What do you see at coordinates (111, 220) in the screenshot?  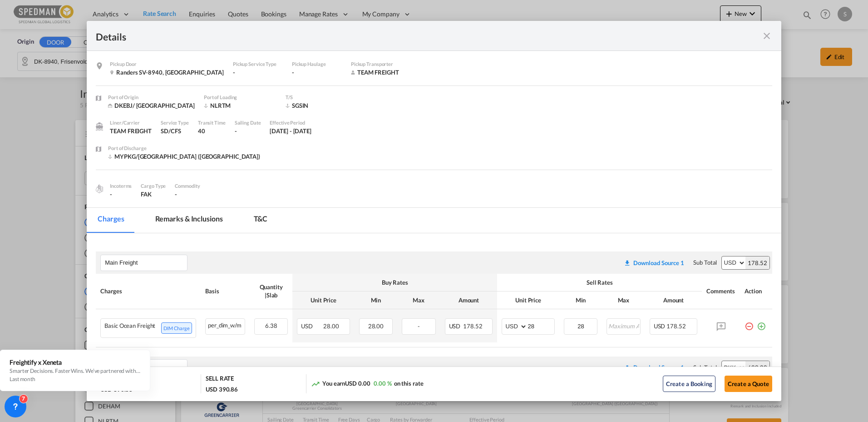 I see `md-tab-item: Charges` at bounding box center [111, 220].